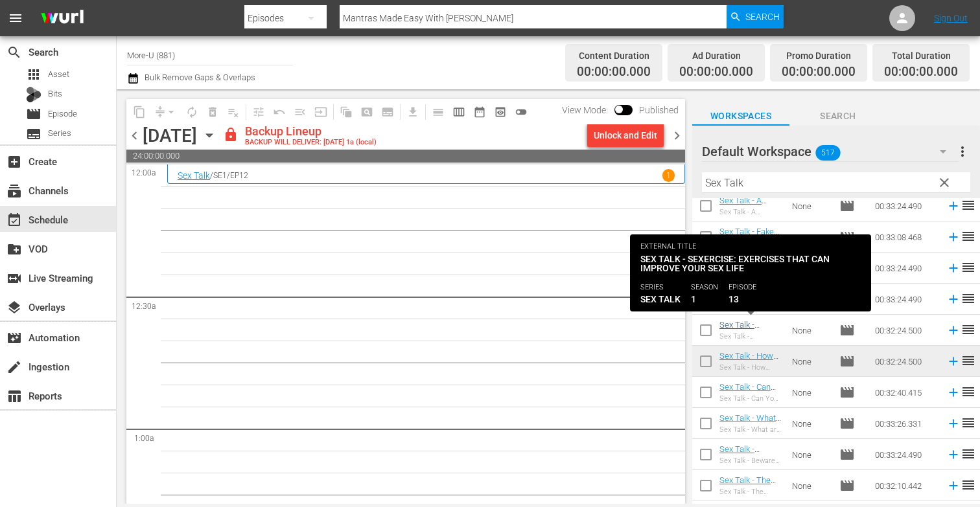 This screenshot has width=980, height=507. Describe the element at coordinates (962, 152) in the screenshot. I see `span: more_vert` at that location.